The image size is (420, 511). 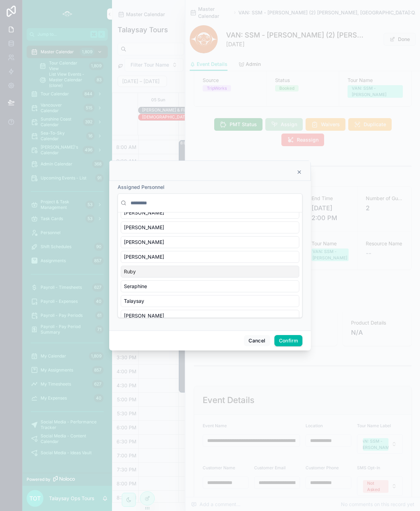 What do you see at coordinates (257, 341) in the screenshot?
I see `button: Cancel` at bounding box center [257, 341].